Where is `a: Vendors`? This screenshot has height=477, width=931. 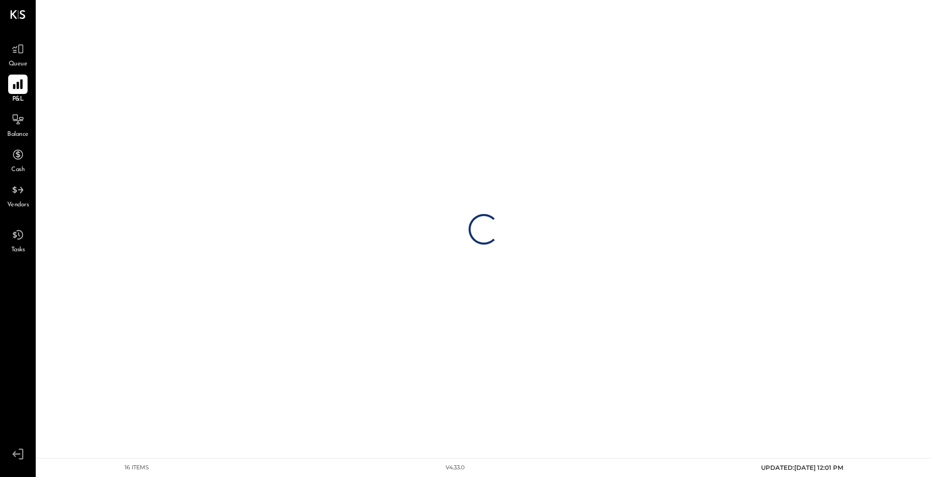 a: Vendors is located at coordinates (18, 195).